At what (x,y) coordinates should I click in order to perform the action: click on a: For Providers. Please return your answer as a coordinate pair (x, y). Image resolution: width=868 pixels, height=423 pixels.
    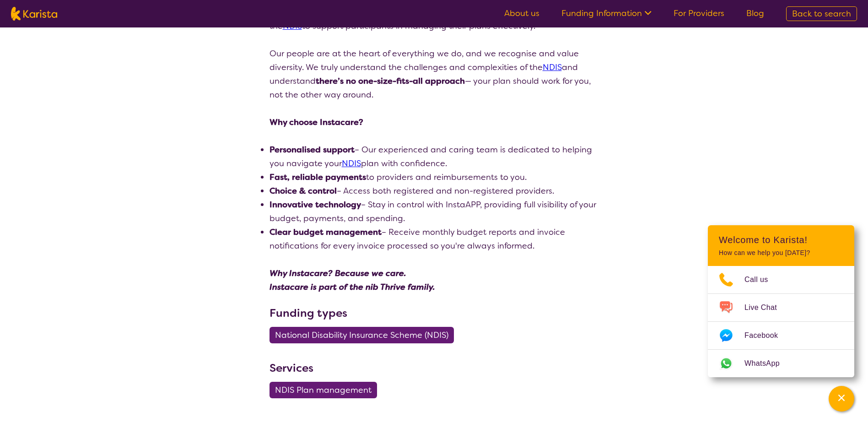
    Looking at the image, I should click on (699, 13).